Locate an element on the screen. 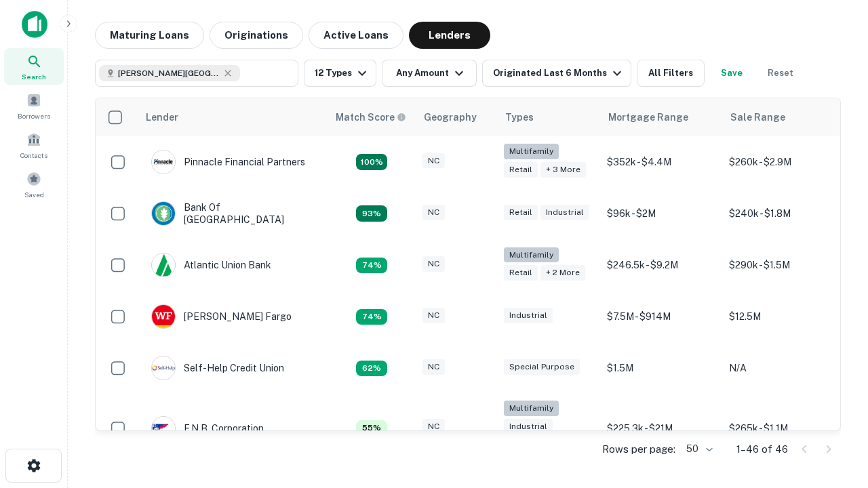  div: + 3 more is located at coordinates (563, 170).